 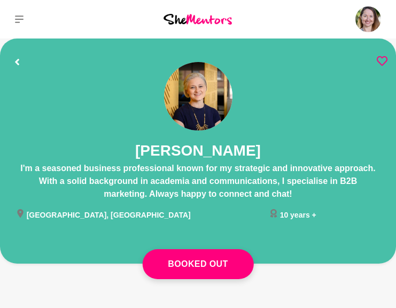 I want to click on img: She Mentors Logo, so click(x=198, y=19).